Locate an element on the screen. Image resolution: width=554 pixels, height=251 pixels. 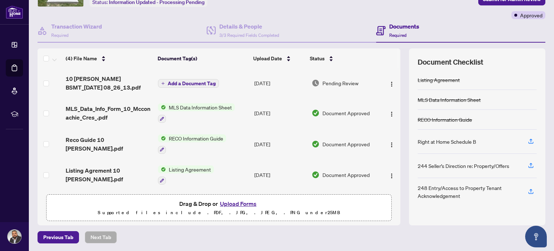
h4: Transaction Wizard is located at coordinates (77, 26).